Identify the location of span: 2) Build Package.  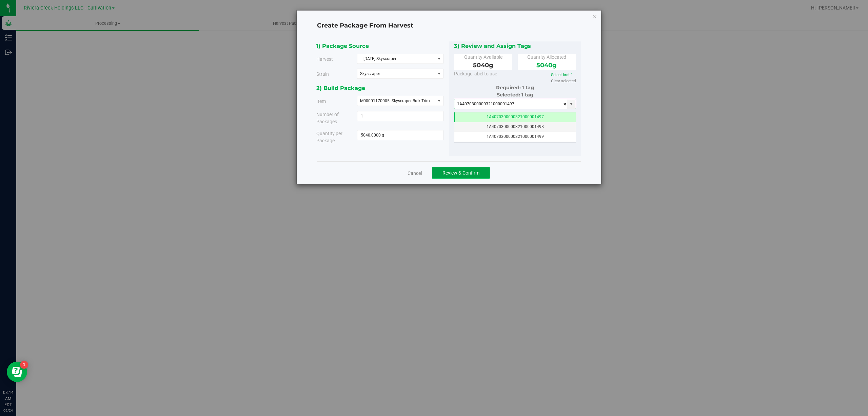
(341, 88).